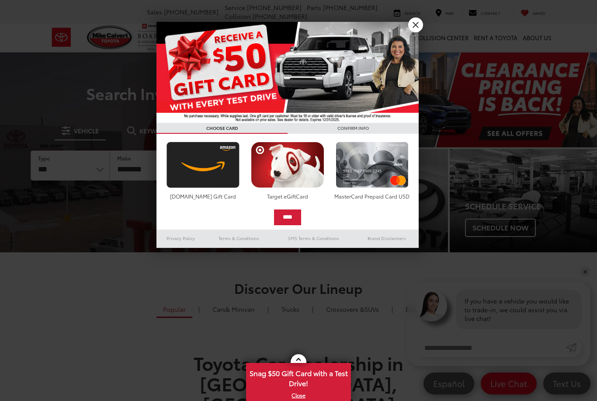  What do you see at coordinates (387, 238) in the screenshot?
I see `a: Brand Disclaimers` at bounding box center [387, 238].